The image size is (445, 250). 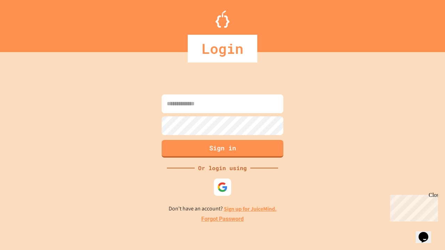 I want to click on a: Sign up for JuiceMind., so click(x=250, y=209).